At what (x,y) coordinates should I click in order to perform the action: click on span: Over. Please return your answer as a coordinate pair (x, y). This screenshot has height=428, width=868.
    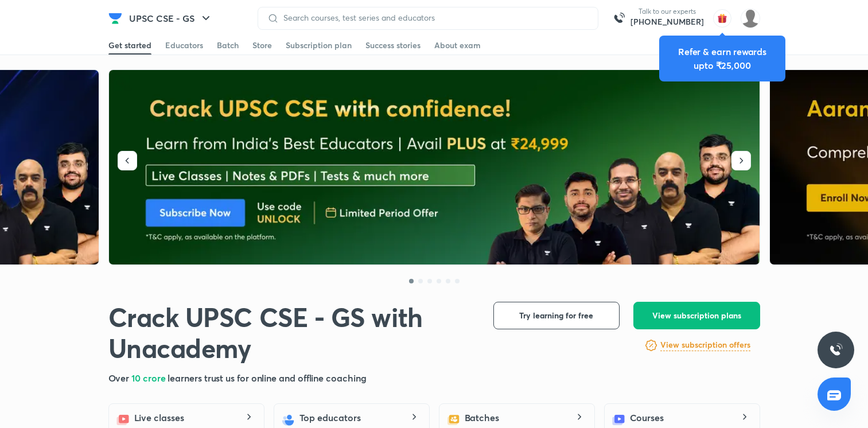
    Looking at the image, I should click on (120, 378).